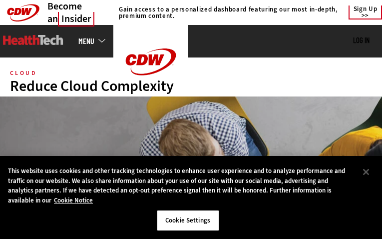  I want to click on div: This website uses cookies and other tracking technologies to enhance user experience and to analy..., so click(181, 185).